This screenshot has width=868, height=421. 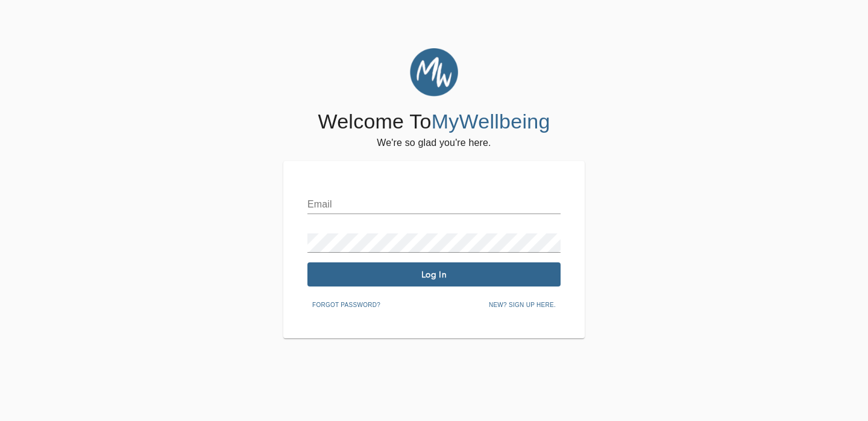 I want to click on span: MyWellbeing, so click(x=491, y=121).